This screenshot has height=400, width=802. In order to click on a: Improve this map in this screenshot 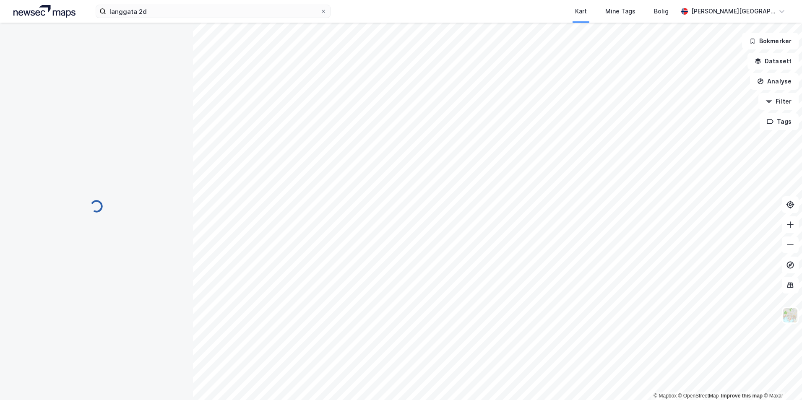, I will do `click(741, 396)`.